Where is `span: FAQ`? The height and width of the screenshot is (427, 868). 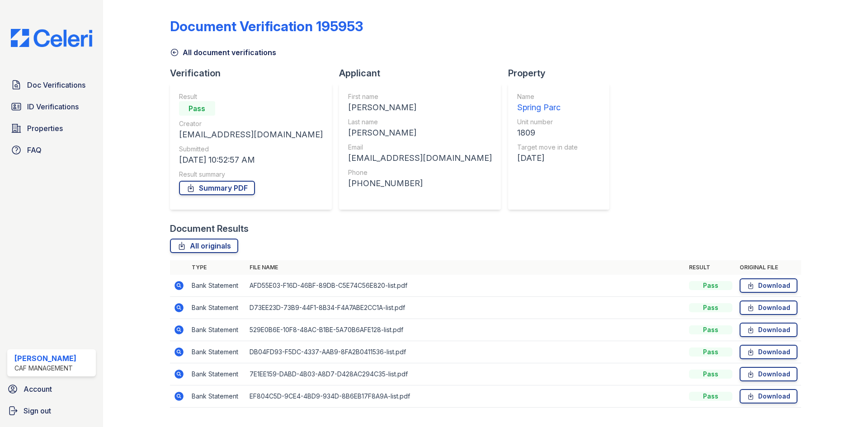
span: FAQ is located at coordinates (35, 150).